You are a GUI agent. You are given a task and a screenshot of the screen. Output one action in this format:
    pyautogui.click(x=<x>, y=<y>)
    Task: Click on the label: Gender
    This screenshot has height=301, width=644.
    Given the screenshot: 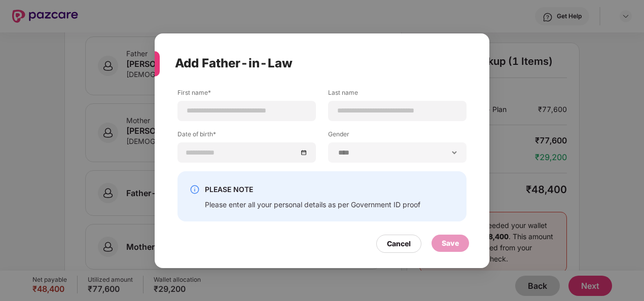 What is the action you would take?
    pyautogui.click(x=397, y=135)
    